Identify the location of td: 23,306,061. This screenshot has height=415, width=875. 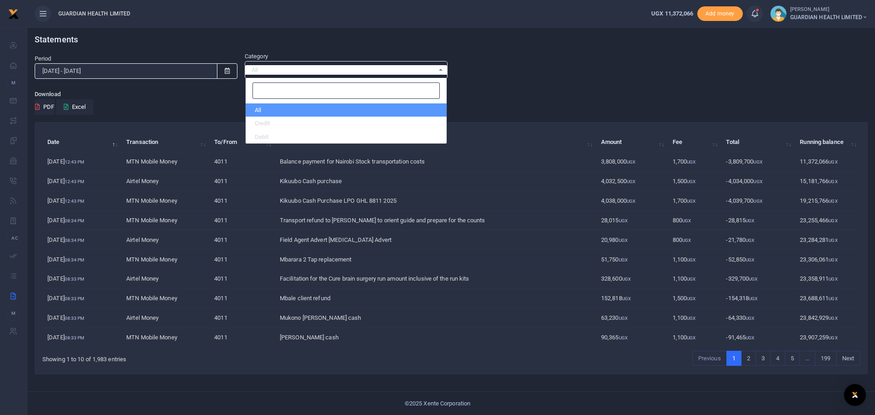
(827, 259).